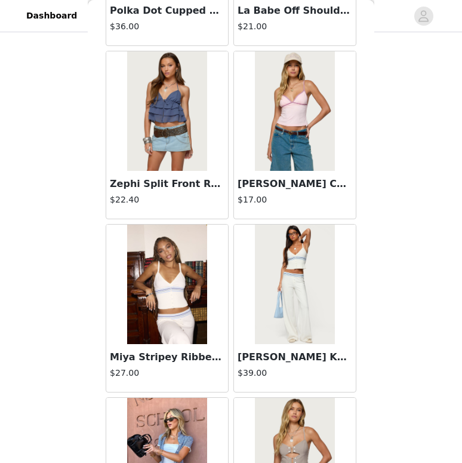 This screenshot has width=462, height=463. What do you see at coordinates (167, 184) in the screenshot?
I see `h3: Zephi Split Front Ruffled Top` at bounding box center [167, 184].